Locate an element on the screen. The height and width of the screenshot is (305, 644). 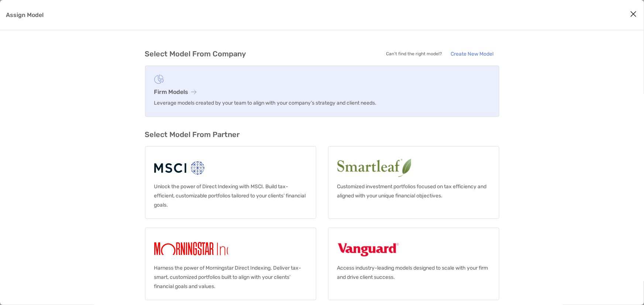
img: Smartleaf is located at coordinates (405, 167).